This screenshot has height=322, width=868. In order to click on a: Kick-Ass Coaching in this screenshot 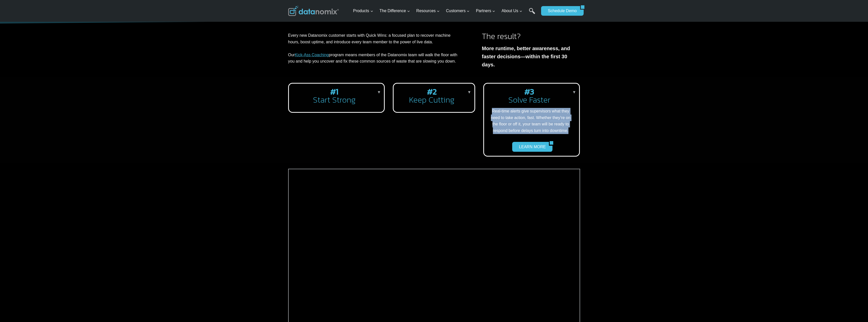, I will do `click(312, 55)`.